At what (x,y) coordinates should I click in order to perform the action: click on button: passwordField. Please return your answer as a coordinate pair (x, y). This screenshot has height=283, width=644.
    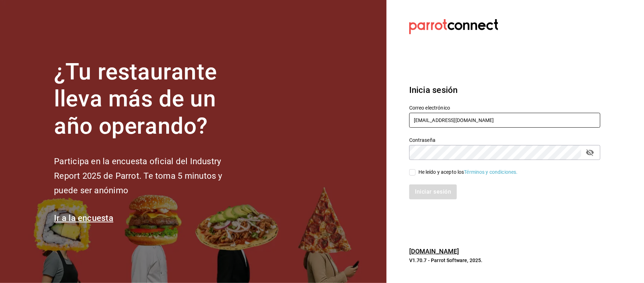
    Looking at the image, I should click on (591, 152).